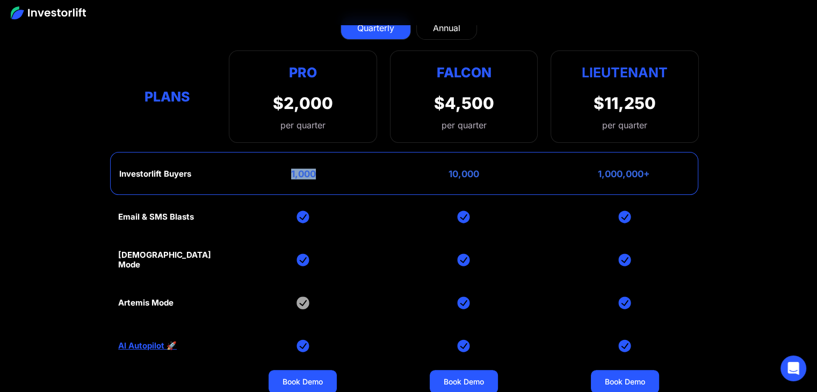  What do you see at coordinates (303, 174) in the screenshot?
I see `div: 1,000` at bounding box center [303, 174].